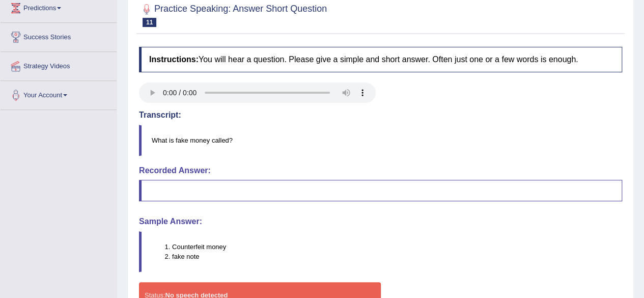 The width and height of the screenshot is (644, 298). Describe the element at coordinates (380, 60) in the screenshot. I see `h4: You will hear a question. Please give a simple and short answer. Often just one or a few words is...` at that location.